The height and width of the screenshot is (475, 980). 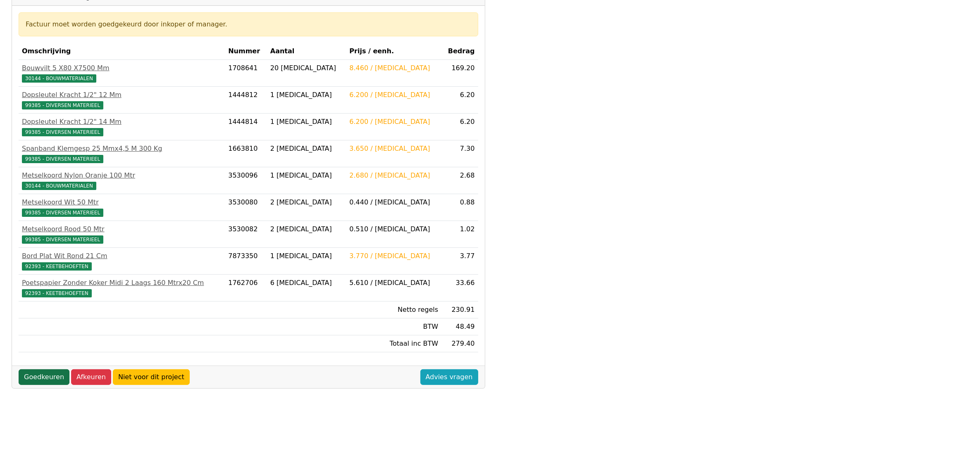 I want to click on td: 3530080, so click(x=246, y=207).